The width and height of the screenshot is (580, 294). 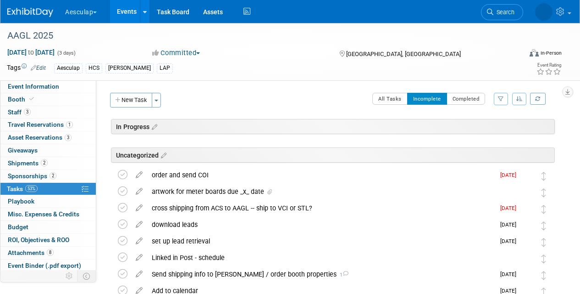 What do you see at coordinates (87, 276) in the screenshot?
I see `td: Toggle Event Tabs` at bounding box center [87, 276].